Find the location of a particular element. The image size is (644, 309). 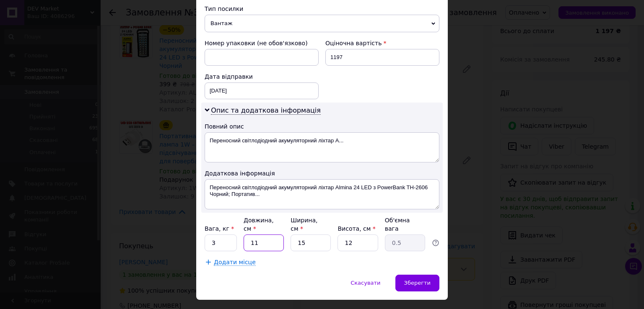

span: Зберегти is located at coordinates (417, 283).